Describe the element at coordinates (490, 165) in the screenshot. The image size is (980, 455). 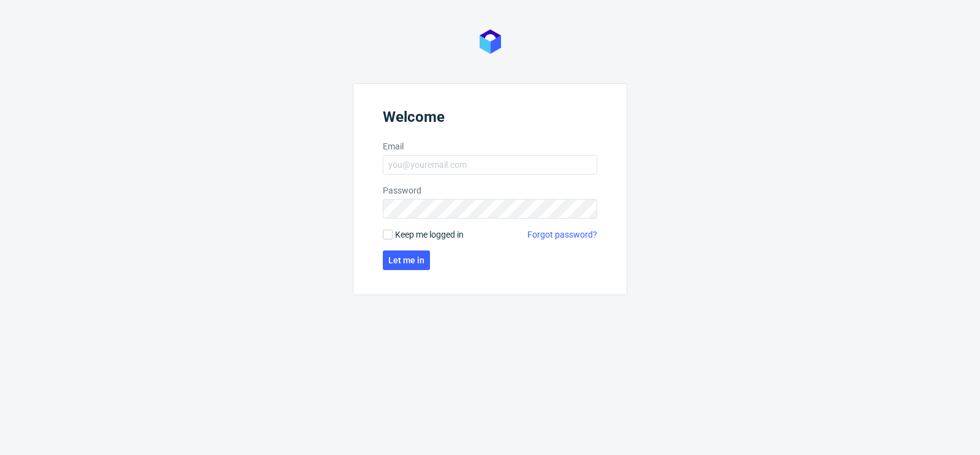
I see `input: you@youremail.com` at that location.